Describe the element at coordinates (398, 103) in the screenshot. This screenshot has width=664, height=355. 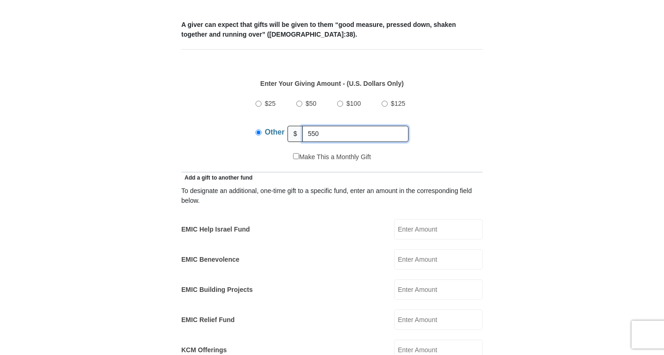
I see `span: $125` at that location.